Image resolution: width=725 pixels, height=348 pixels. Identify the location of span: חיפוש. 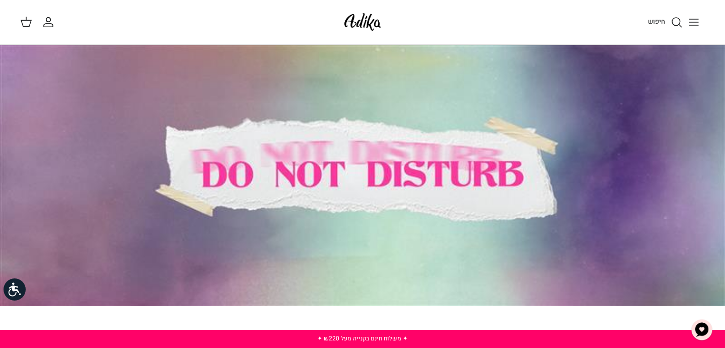
(657, 21).